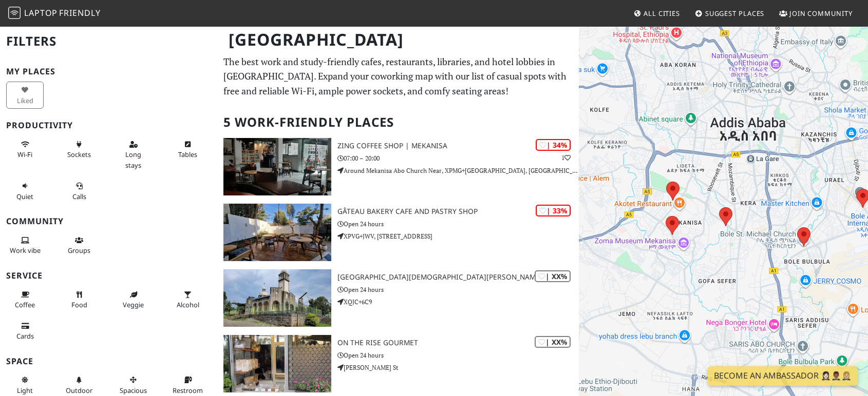 Image resolution: width=868 pixels, height=396 pixels. Describe the element at coordinates (41, 13) in the screenshot. I see `span: Laptop` at that location.